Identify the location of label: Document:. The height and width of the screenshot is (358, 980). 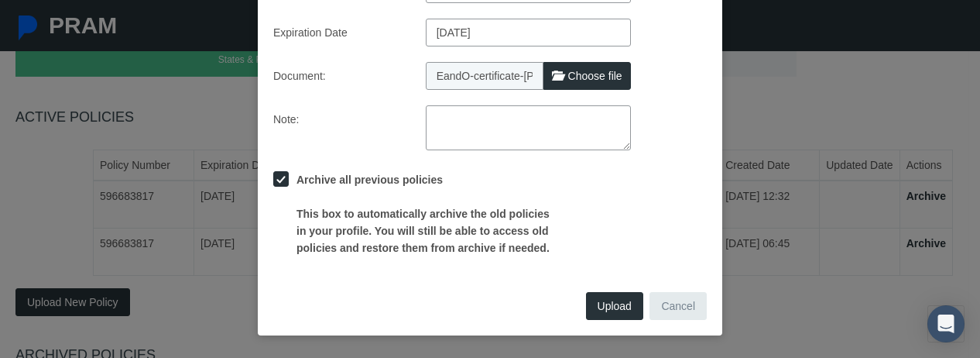
(338, 76).